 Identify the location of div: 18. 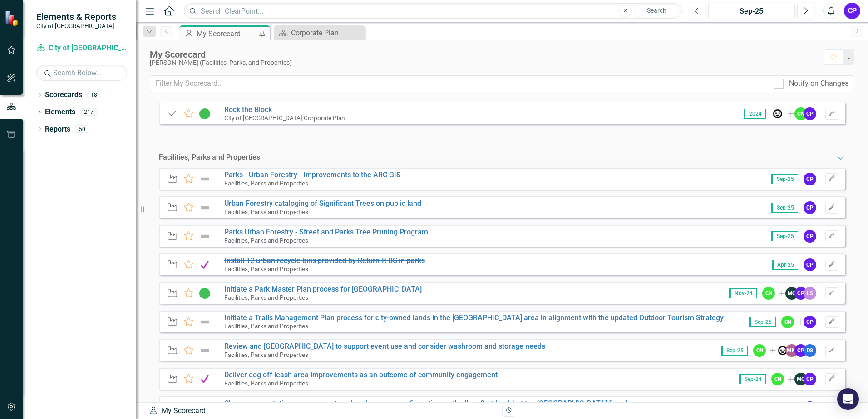
(94, 95).